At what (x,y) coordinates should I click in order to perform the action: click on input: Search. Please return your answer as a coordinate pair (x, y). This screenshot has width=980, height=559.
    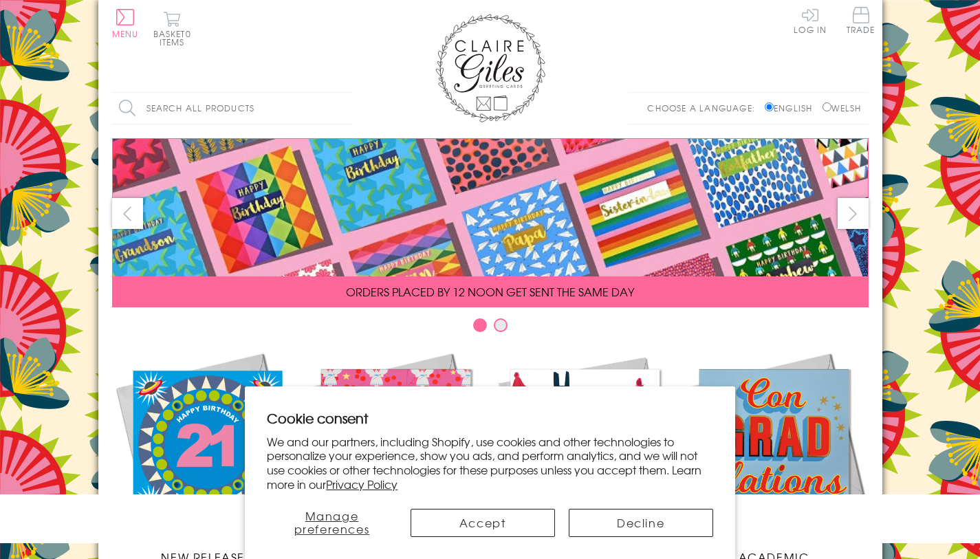
    Looking at the image, I should click on (346, 108).